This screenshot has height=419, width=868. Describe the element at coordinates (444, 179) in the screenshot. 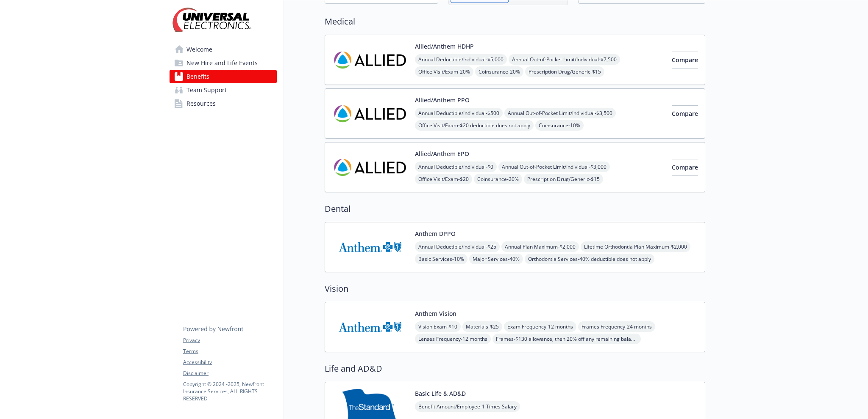

I see `span: Office Visit/Exam - $20` at that location.